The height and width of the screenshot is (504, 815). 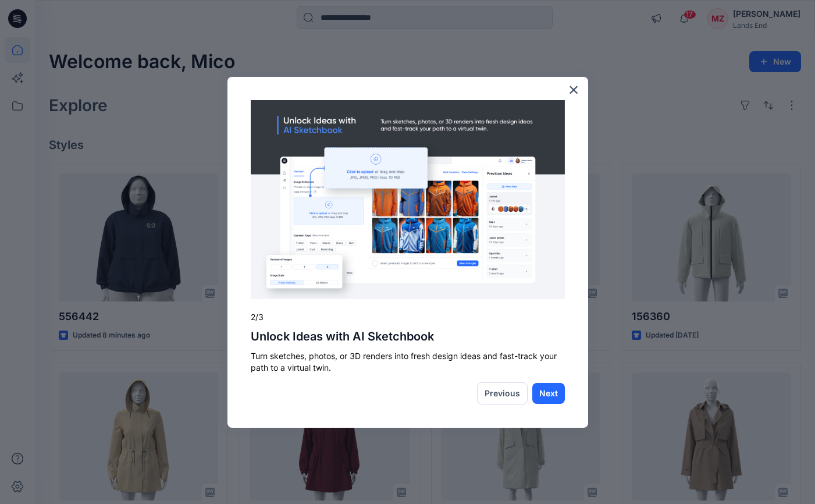 What do you see at coordinates (502, 393) in the screenshot?
I see `button: Previous` at bounding box center [502, 393].